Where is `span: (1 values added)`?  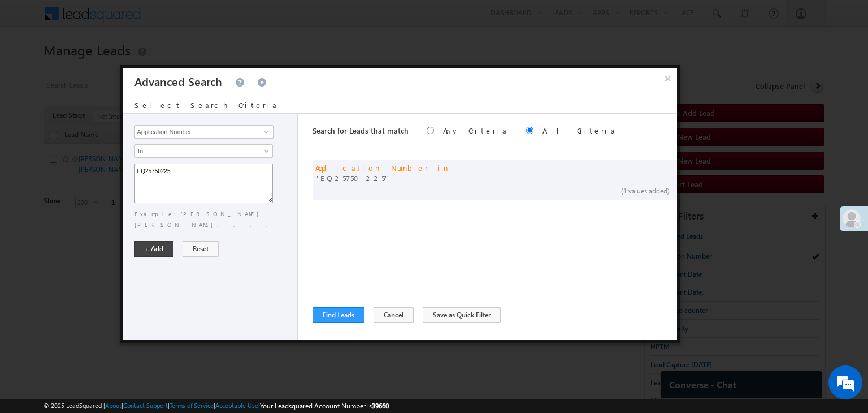 span: (1 values added) is located at coordinates (646, 191).